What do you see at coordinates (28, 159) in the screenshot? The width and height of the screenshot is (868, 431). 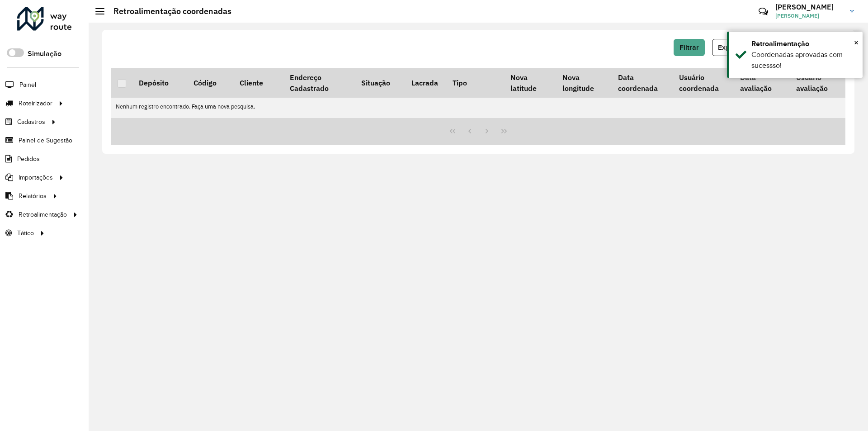 I see `span: Pedidos` at bounding box center [28, 159].